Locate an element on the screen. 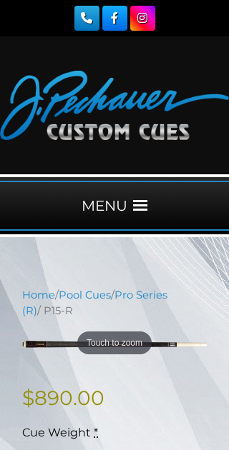  bdi: 890.00 is located at coordinates (63, 398).